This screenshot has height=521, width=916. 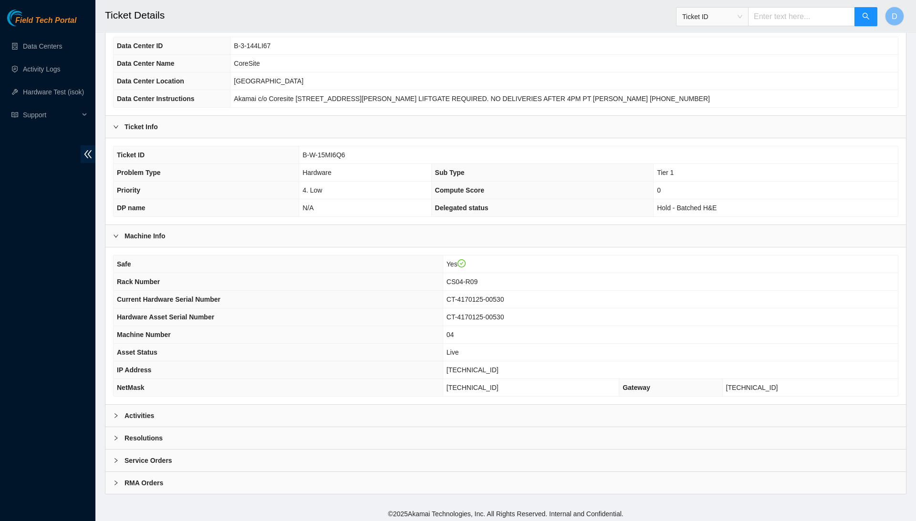 I want to click on b: Resolutions, so click(x=144, y=438).